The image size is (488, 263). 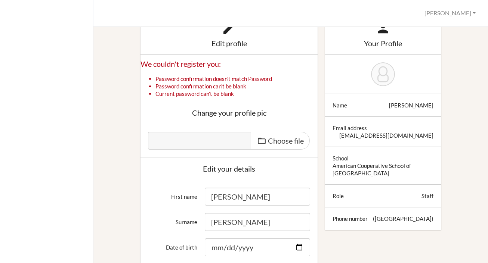 What do you see at coordinates (229, 113) in the screenshot?
I see `div: Change your profile pic` at bounding box center [229, 113].